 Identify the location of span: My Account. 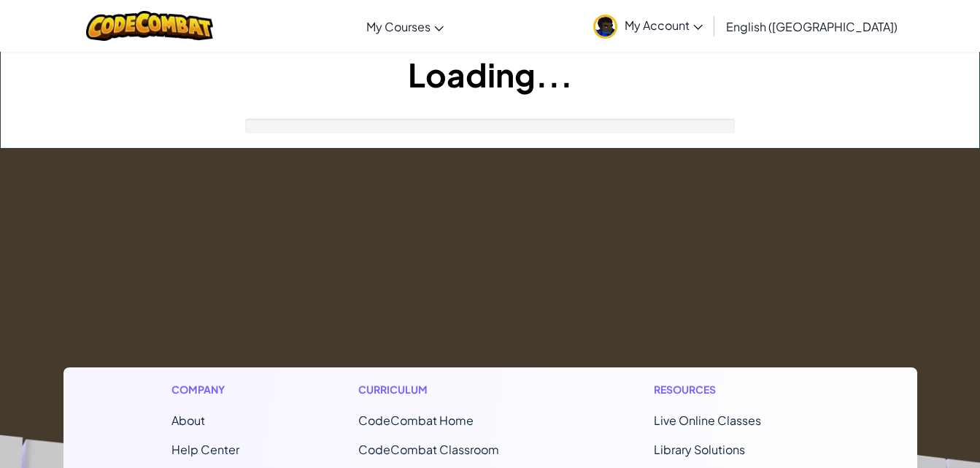
(663, 25).